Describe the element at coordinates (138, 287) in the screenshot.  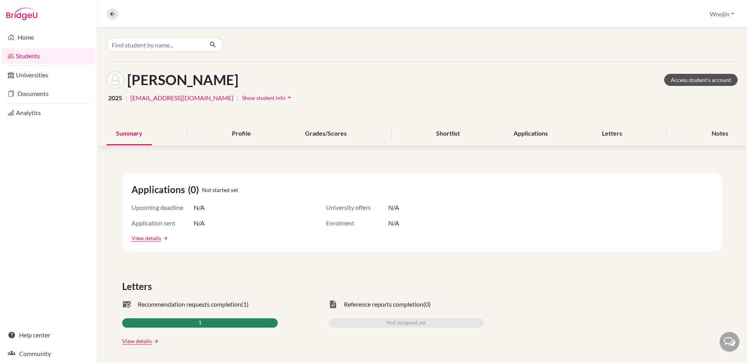
I see `span: Letters` at that location.